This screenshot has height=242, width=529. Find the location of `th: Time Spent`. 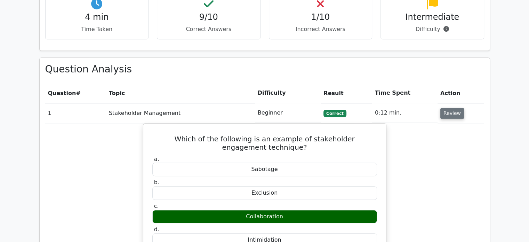

th: Time Spent is located at coordinates (405, 93).